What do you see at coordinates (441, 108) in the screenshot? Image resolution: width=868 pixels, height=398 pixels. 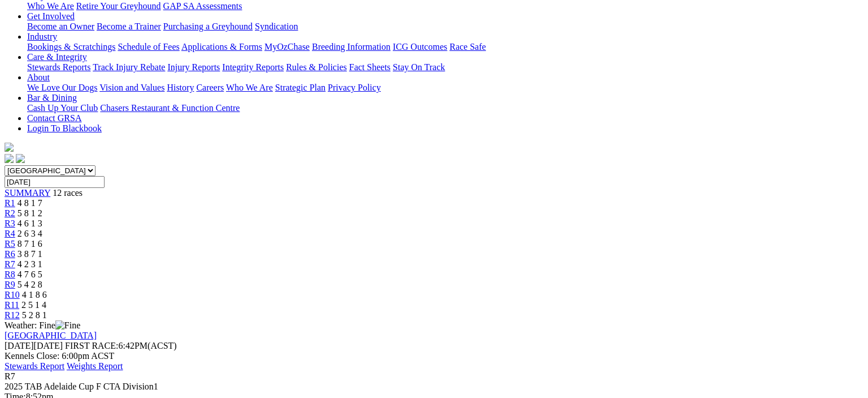 I see `div: Bar & Dining` at bounding box center [441, 108].